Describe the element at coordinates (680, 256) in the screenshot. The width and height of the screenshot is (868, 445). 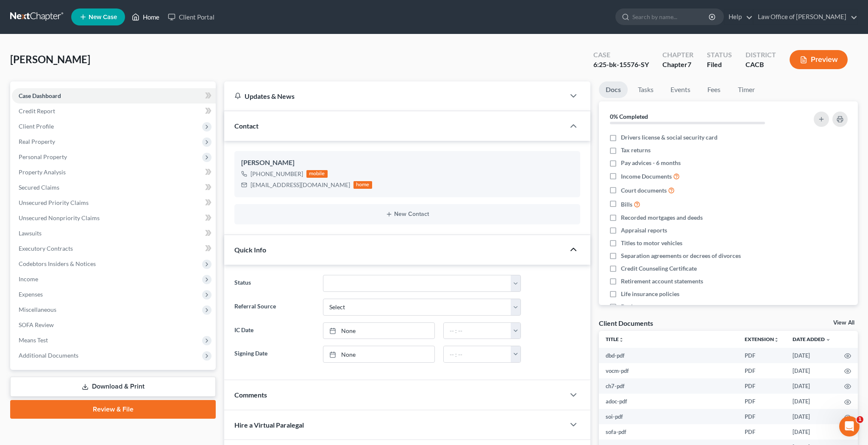
I see `span: Separation agreements or decrees of divorces` at that location.